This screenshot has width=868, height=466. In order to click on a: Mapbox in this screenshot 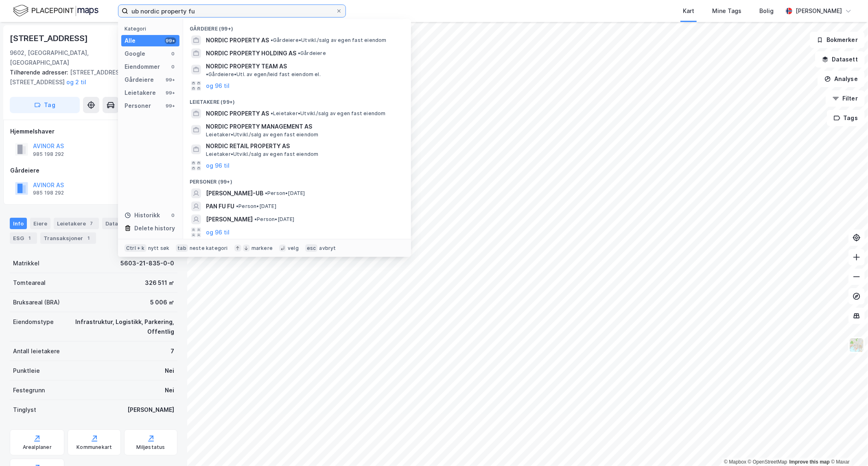, I will do `click(735, 462)`.